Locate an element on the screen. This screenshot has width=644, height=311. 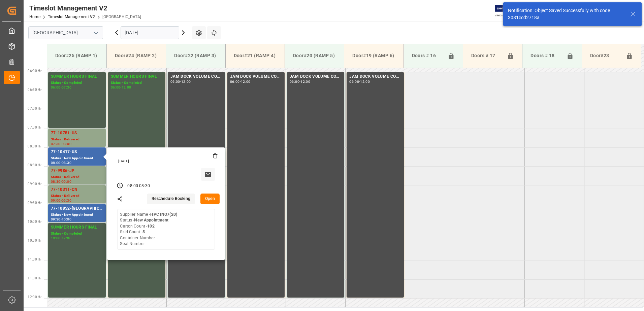
div: Door#24 (RAMP 2) is located at coordinates (136, 55).